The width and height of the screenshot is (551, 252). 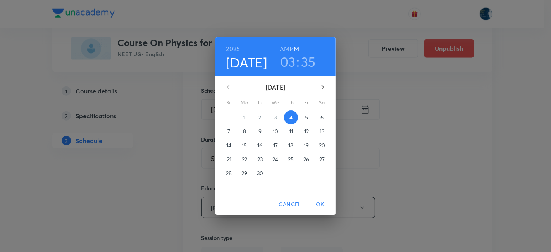 I want to click on p: 13, so click(x=322, y=131).